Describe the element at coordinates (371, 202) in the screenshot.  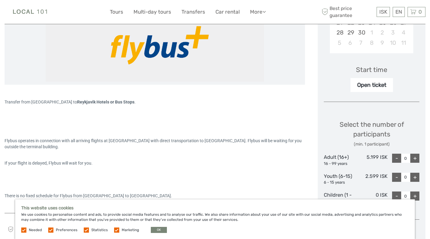
I see `div: 0 ISK` at that location.